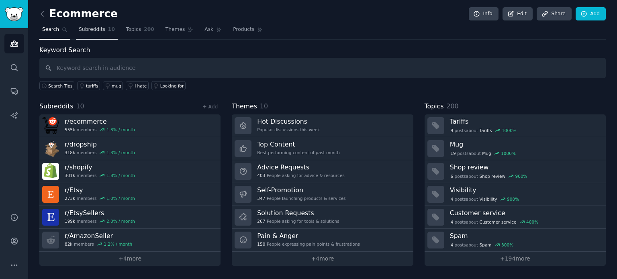 Image resolution: width=617 pixels, height=279 pixels. I want to click on a: +194more, so click(515, 259).